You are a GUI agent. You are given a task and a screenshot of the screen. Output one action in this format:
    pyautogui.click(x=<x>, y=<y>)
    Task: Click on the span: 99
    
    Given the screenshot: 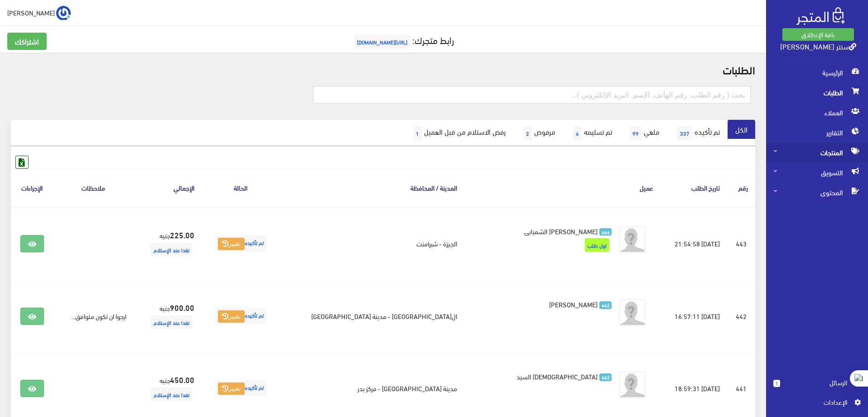 What is the action you would take?
    pyautogui.click(x=636, y=133)
    